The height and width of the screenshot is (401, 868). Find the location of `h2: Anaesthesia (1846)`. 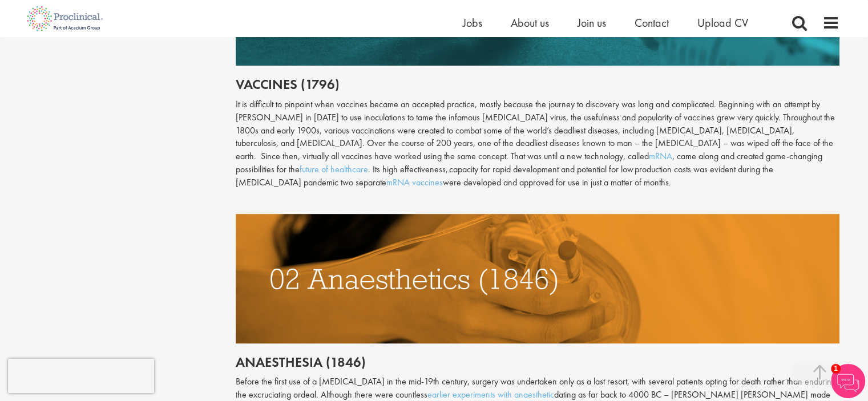

h2: Anaesthesia (1846) is located at coordinates (538, 362).